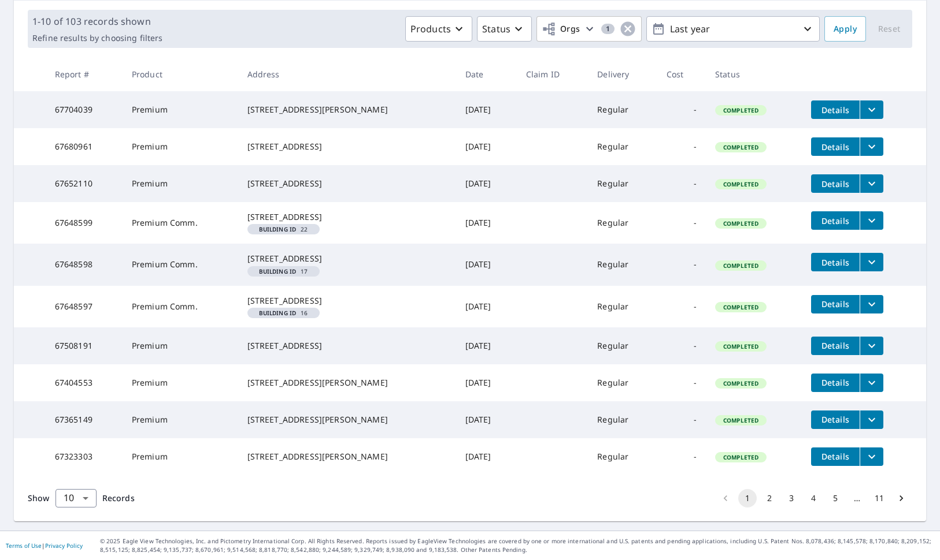  What do you see at coordinates (84, 223) in the screenshot?
I see `td: 67648599` at bounding box center [84, 223].